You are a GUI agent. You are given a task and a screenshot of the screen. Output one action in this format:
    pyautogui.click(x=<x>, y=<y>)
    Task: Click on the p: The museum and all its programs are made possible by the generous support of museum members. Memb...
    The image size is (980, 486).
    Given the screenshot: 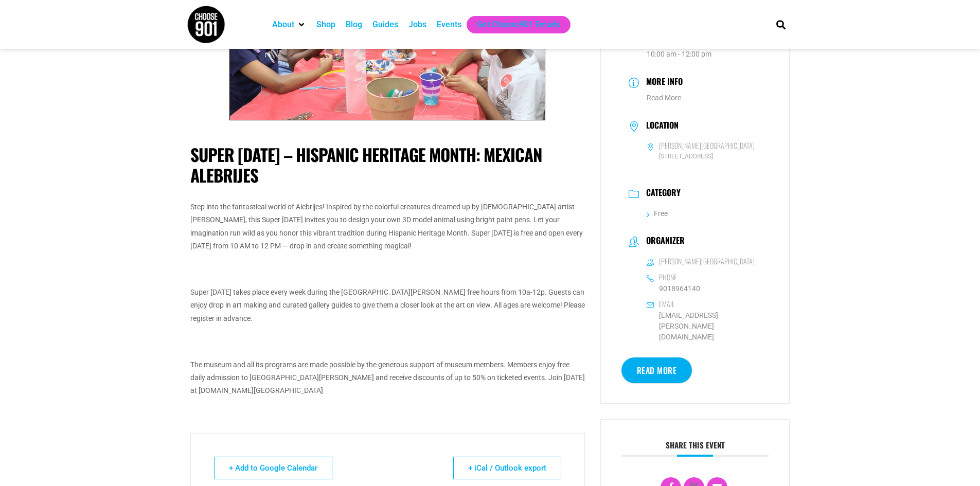 What is the action you would take?
    pyautogui.click(x=387, y=378)
    